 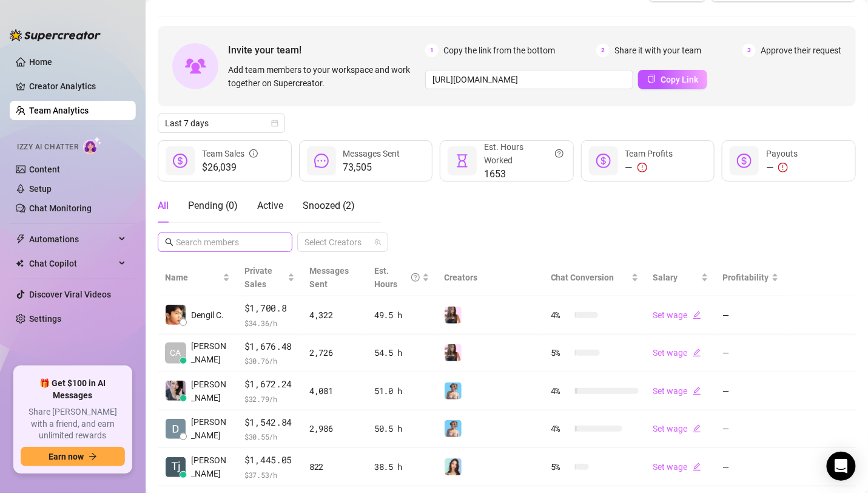 I want to click on span: 2, so click(x=603, y=51).